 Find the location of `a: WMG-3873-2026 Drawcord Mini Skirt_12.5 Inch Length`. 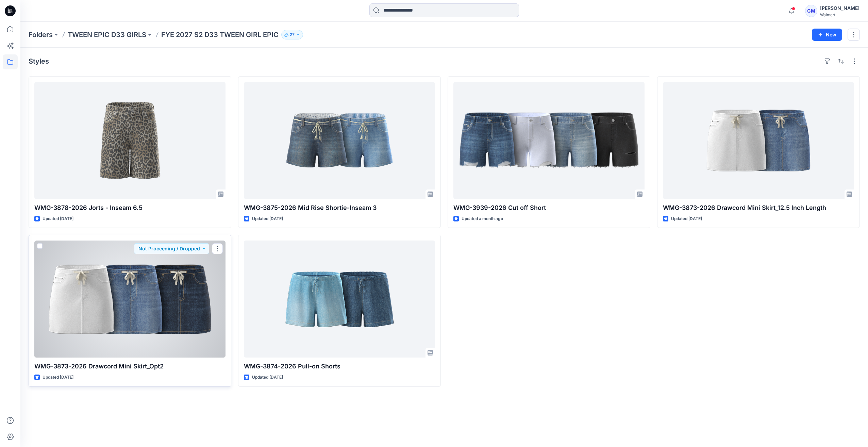

a: WMG-3873-2026 Drawcord Mini Skirt_12.5 Inch Length is located at coordinates (759, 140).